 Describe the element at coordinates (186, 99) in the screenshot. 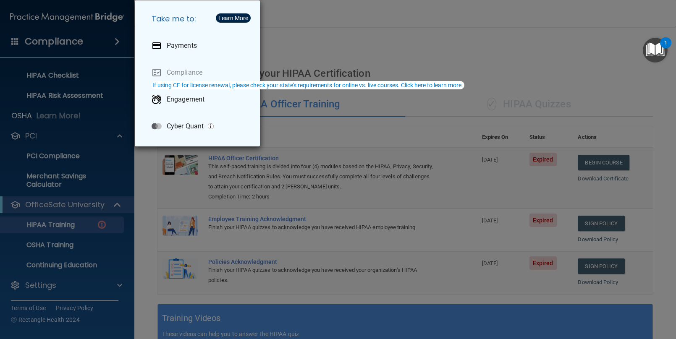

I see `p: Engagement` at that location.